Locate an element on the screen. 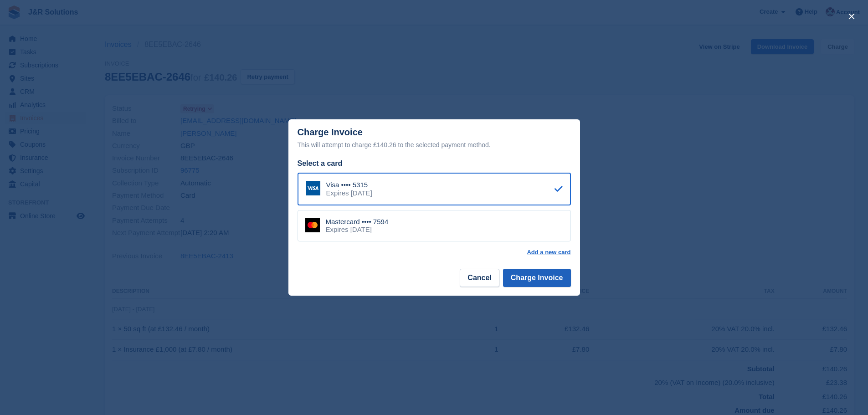  button: Charge Invoice is located at coordinates (537, 278).